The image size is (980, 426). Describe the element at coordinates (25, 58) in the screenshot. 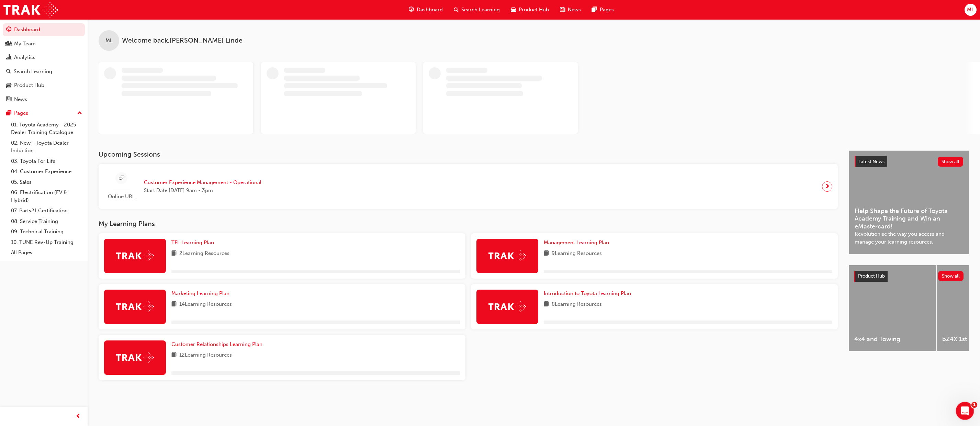

I see `div: Analytics` at that location.